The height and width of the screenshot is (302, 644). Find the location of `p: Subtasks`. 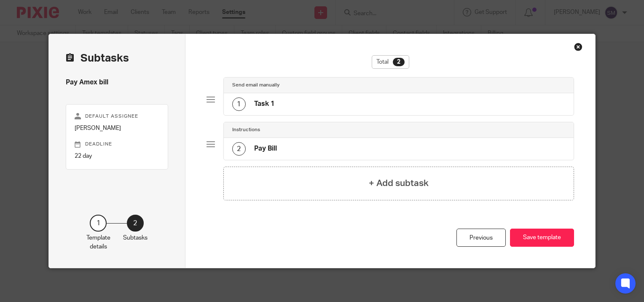

p: Subtasks is located at coordinates (135, 238).